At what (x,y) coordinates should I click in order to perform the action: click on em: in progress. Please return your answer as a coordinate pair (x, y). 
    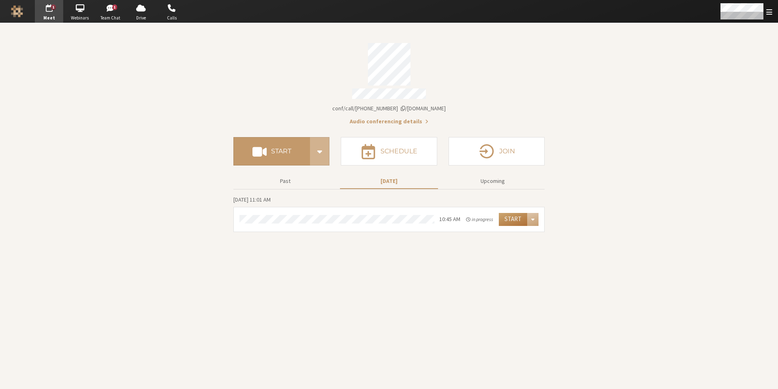
    Looking at the image, I should click on (479, 219).